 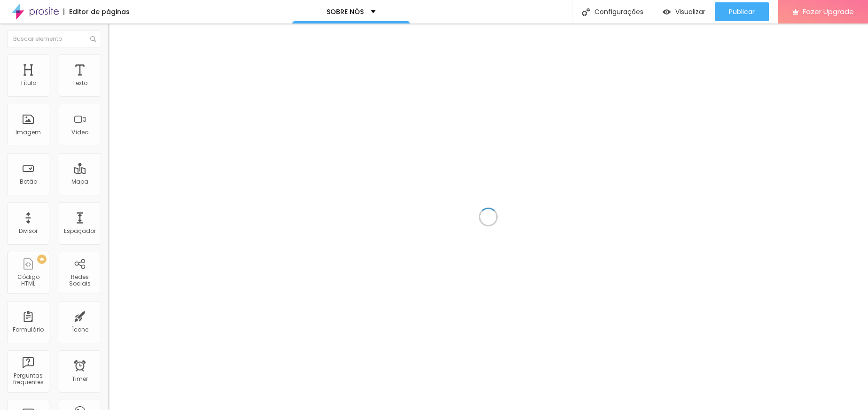 I want to click on div: Divisor, so click(x=28, y=231).